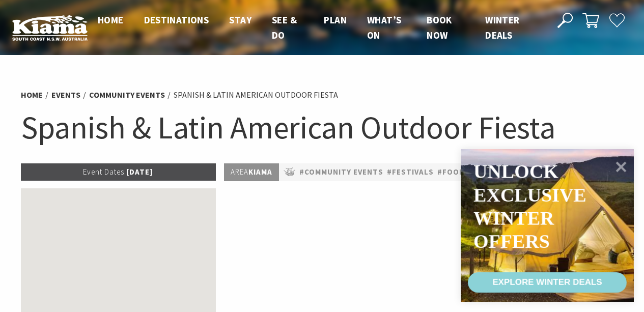  Describe the element at coordinates (127, 95) in the screenshot. I see `a: Community Events` at that location.